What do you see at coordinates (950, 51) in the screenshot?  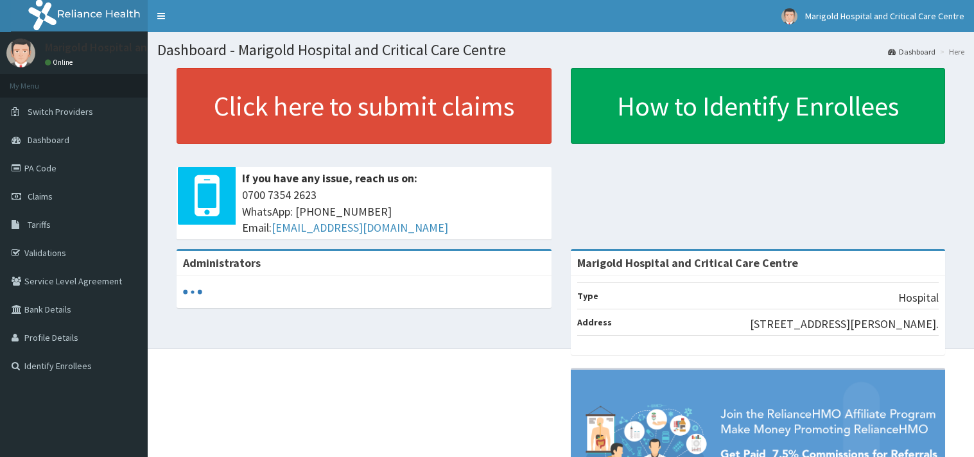 I see `li: Here` at bounding box center [950, 51].